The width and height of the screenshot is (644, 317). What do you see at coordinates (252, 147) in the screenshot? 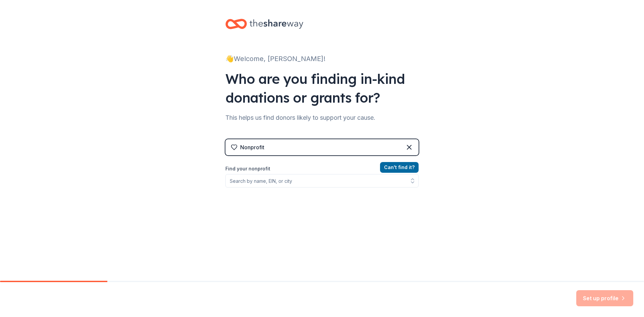
I see `div: Nonprofit` at bounding box center [252, 147].